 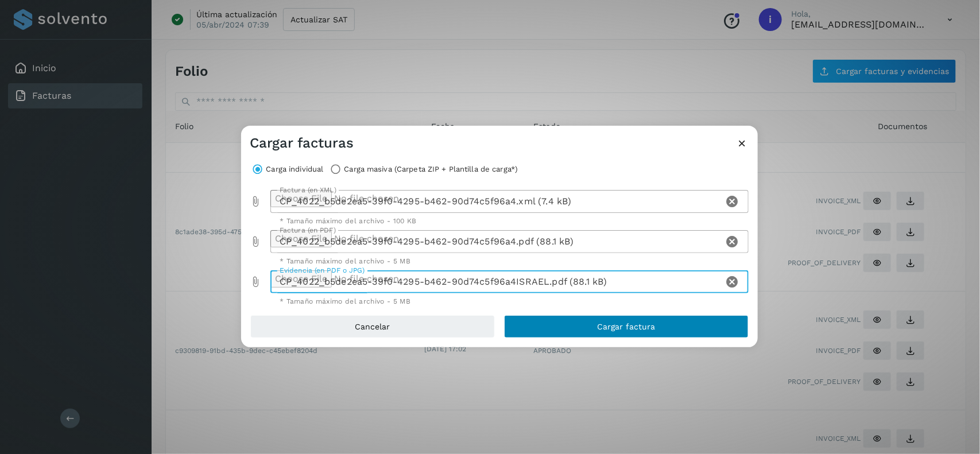 What do you see at coordinates (733, 282) in the screenshot?
I see `i: Clear Evidencia (en PDF o JPG)` at bounding box center [733, 282].